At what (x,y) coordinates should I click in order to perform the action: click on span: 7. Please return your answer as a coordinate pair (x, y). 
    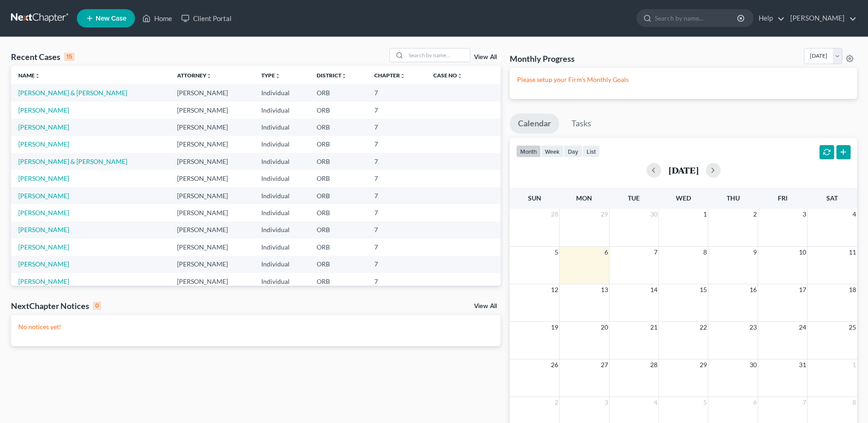
    Looking at the image, I should click on (804, 402).